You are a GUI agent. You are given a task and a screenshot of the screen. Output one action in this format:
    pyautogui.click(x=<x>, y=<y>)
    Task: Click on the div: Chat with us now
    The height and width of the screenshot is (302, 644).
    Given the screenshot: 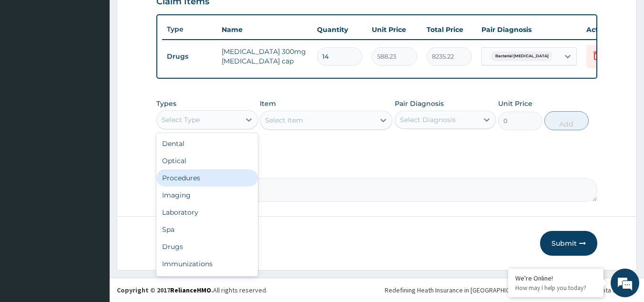 What is the action you would take?
    pyautogui.click(x=105, y=60)
    